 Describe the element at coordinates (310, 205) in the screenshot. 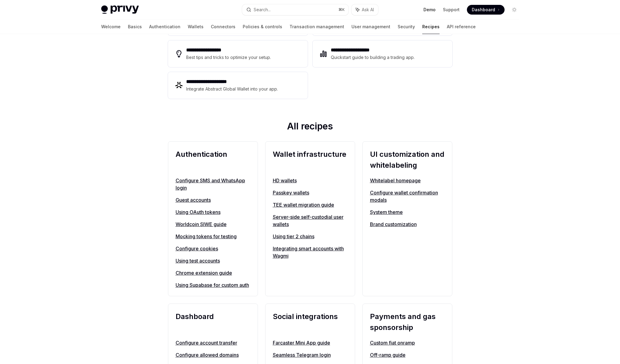

I see `a: TEE wallet migration guide` at that location.